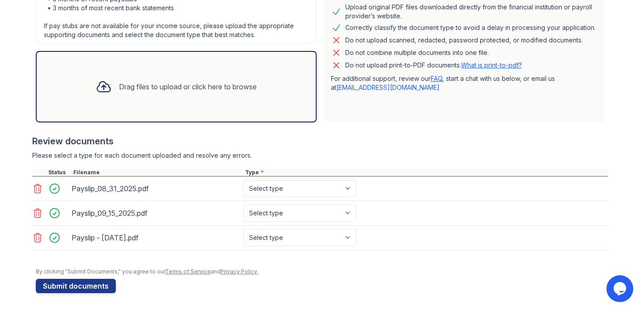  I want to click on div: Upload original PDF files downloaded directly from the financial institution or payroll provider’..., so click(471, 12).